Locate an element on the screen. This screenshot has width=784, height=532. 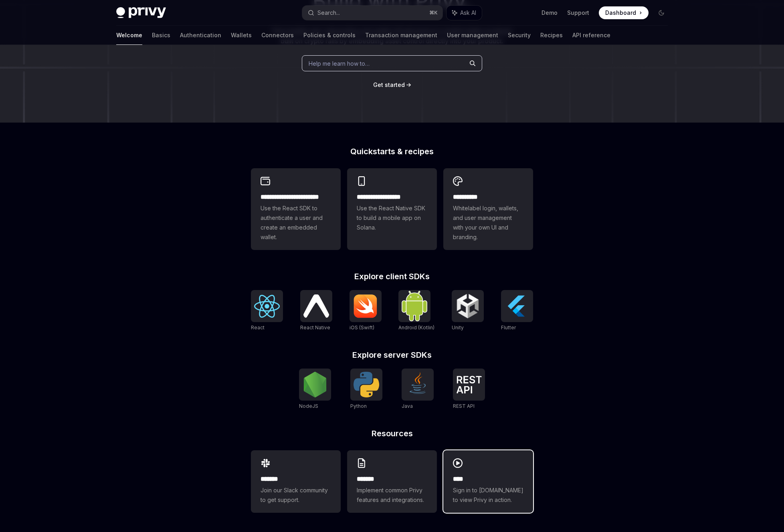
img: REST API is located at coordinates (469, 385).